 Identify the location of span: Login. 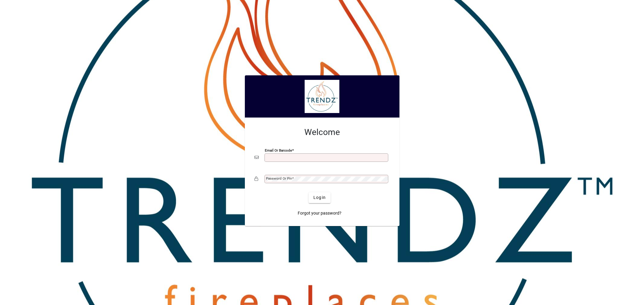
(319, 198).